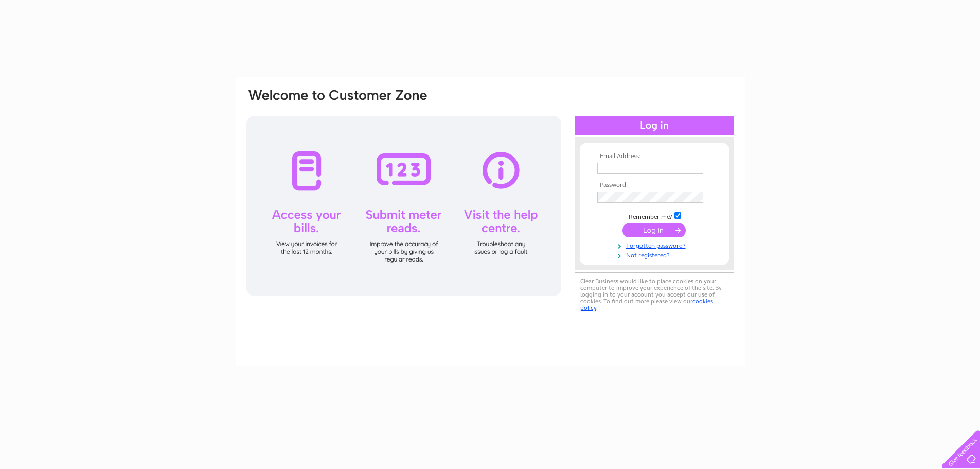 The width and height of the screenshot is (980, 469). I want to click on a: Forgotten password?, so click(655, 245).